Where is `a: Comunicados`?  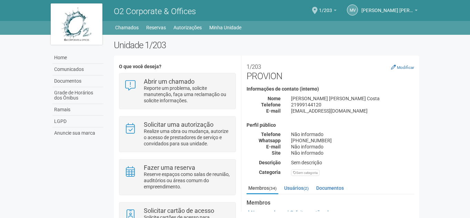 a: Comunicados is located at coordinates (78, 70).